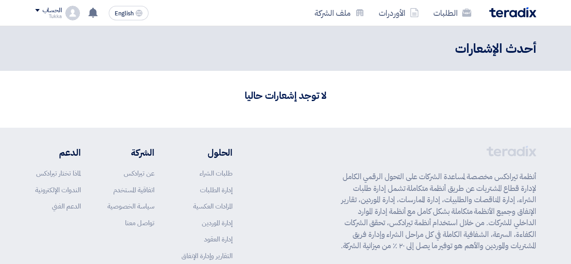 The height and width of the screenshot is (264, 571). Describe the element at coordinates (129, 13) in the screenshot. I see `button: English` at that location.